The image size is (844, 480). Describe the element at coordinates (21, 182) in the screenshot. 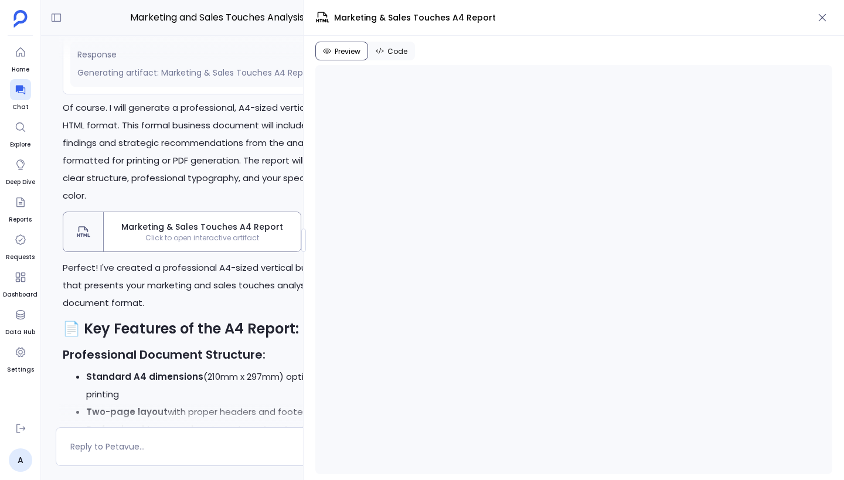

I see `span: Deep Dive` at that location.